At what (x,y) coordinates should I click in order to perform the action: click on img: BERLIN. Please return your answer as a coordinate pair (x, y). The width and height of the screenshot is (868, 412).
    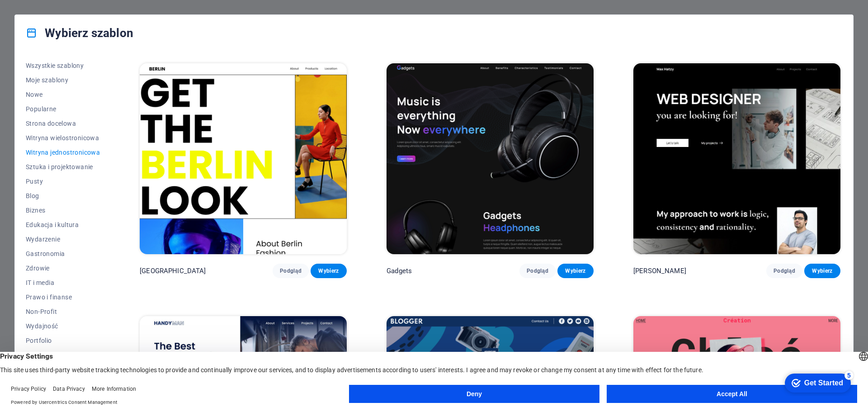
    Looking at the image, I should click on (243, 159).